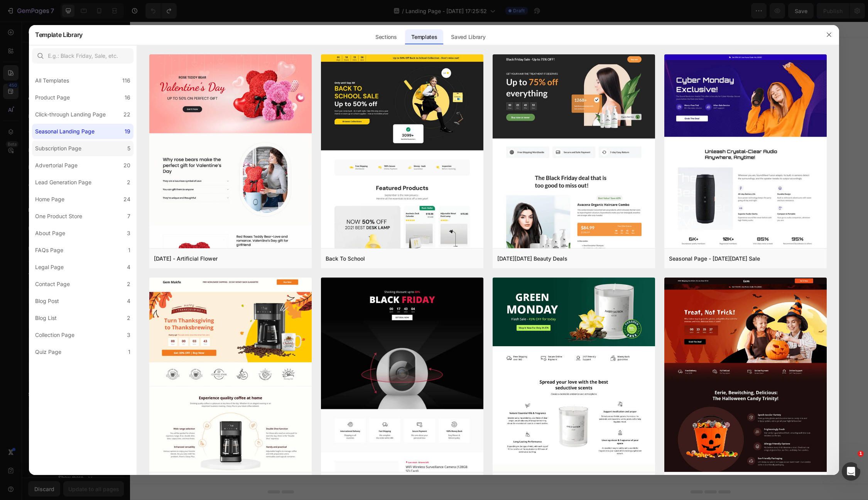  Describe the element at coordinates (340, 264) in the screenshot. I see `button: Add sections` at that location.